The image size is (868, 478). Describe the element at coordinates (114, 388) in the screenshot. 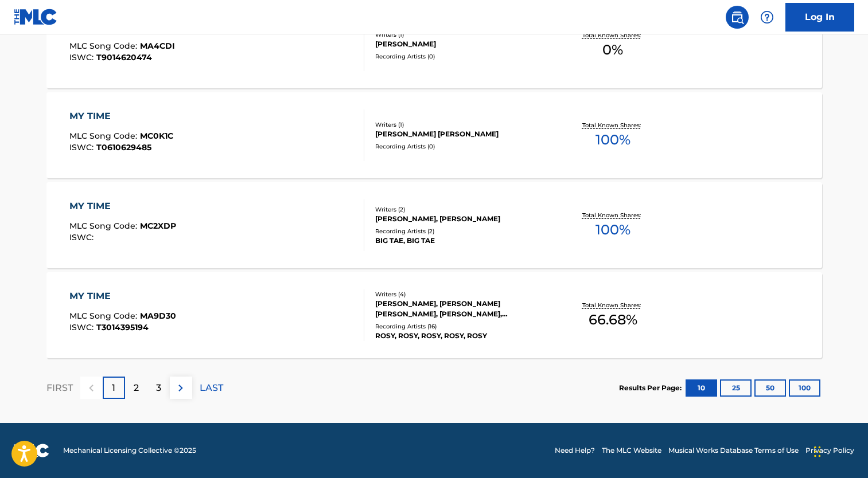

I see `p: 1` at that location.